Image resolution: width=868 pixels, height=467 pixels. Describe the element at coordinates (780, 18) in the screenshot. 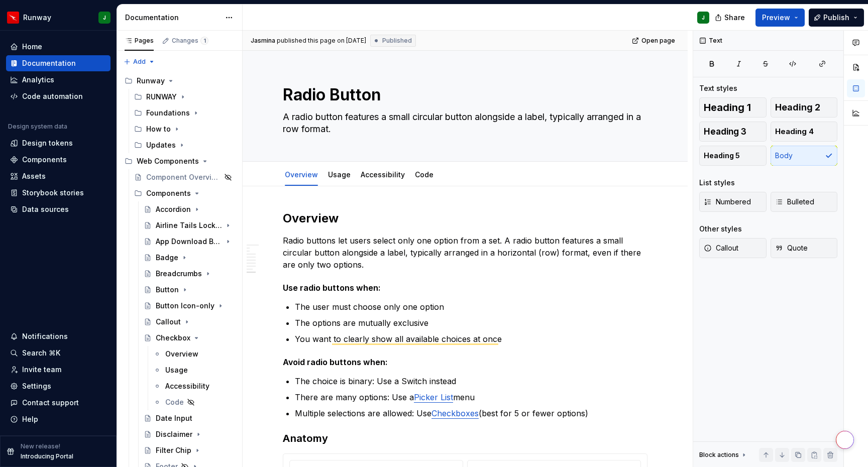

I see `button: Preview` at that location.